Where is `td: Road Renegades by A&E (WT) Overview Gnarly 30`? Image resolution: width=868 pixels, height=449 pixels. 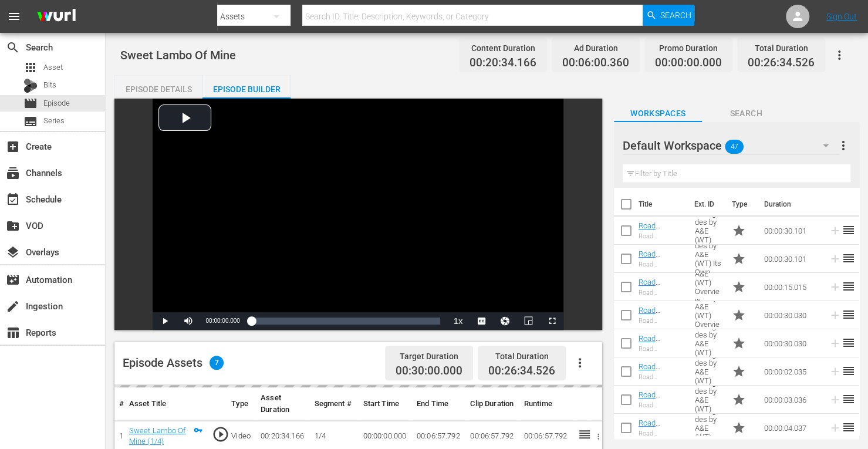
td: Road Renegades by A&E (WT) Overview Gnarly 30 is located at coordinates (708, 315).